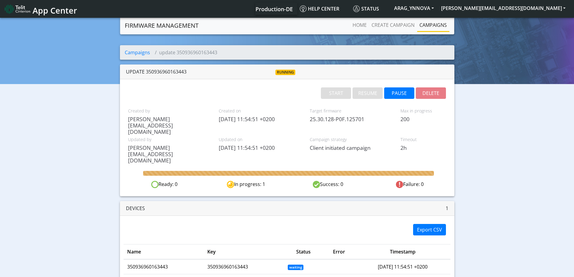  I want to click on span: Target firmware, so click(351, 111).